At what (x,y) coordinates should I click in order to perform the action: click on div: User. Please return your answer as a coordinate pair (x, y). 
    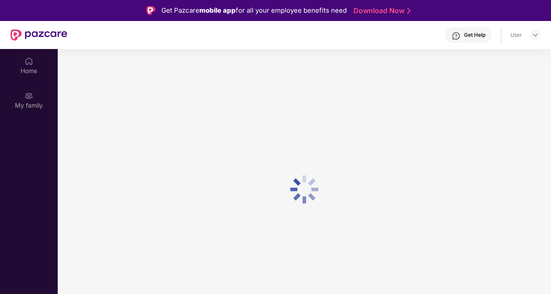
    Looking at the image, I should click on (516, 35).